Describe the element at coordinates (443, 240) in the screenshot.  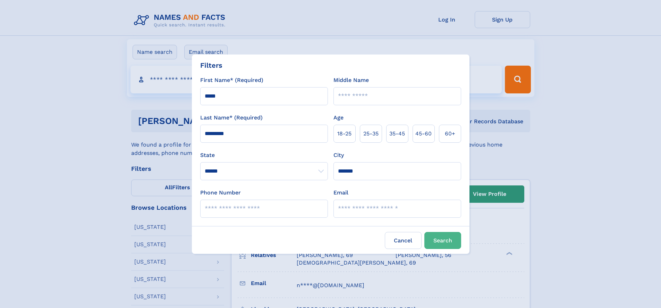
I see `button: Search` at that location.